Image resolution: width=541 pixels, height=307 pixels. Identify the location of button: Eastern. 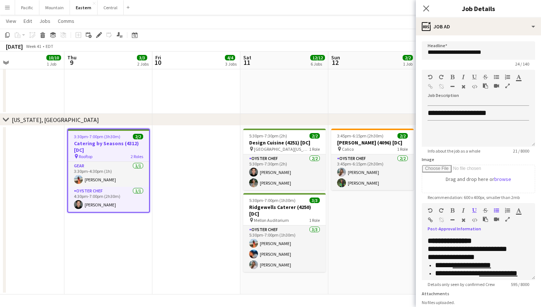
(84, 7).